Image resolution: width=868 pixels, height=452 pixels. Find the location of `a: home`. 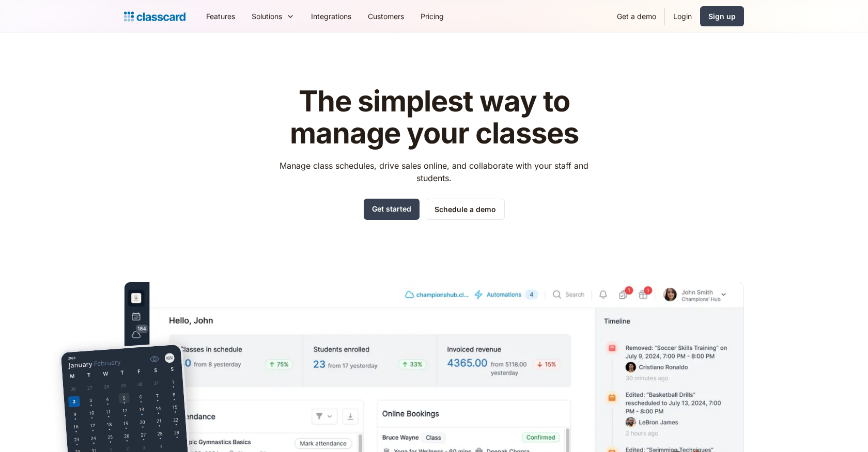

a: home is located at coordinates (155, 17).